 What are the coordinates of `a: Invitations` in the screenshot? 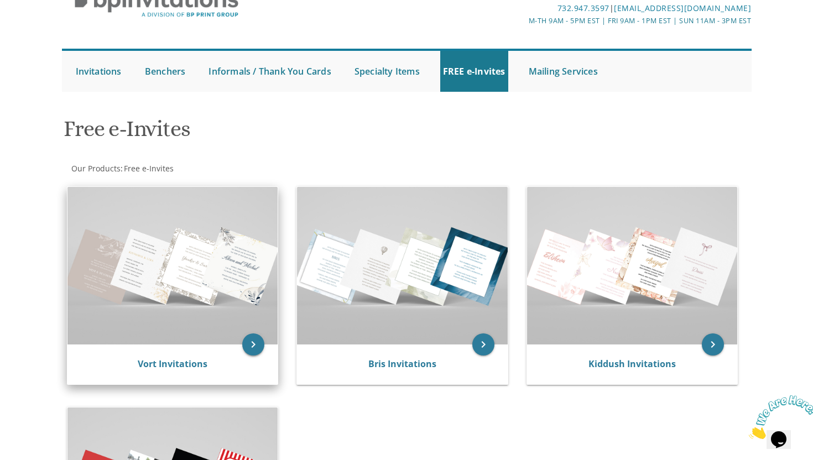 It's located at (98, 71).